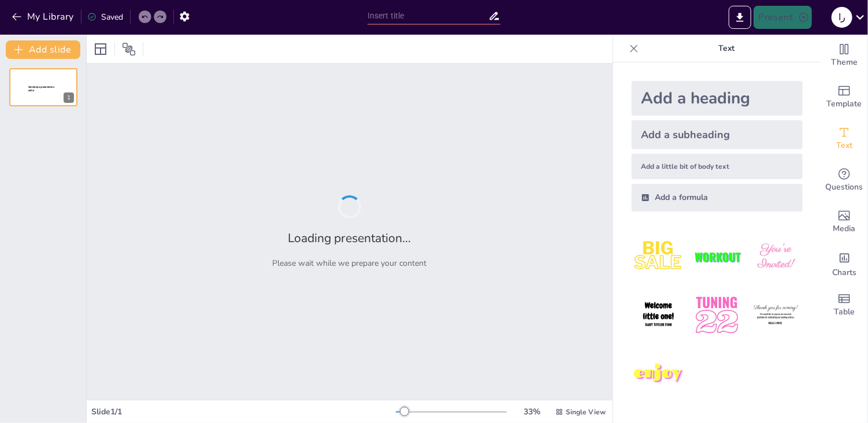  What do you see at coordinates (844, 97) in the screenshot?
I see `div: Add ready made slides` at bounding box center [844, 97].